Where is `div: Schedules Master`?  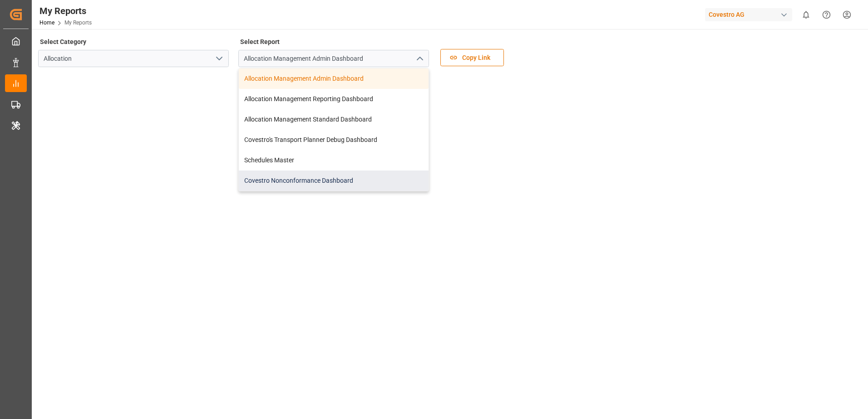
div: Schedules Master is located at coordinates (333, 160).